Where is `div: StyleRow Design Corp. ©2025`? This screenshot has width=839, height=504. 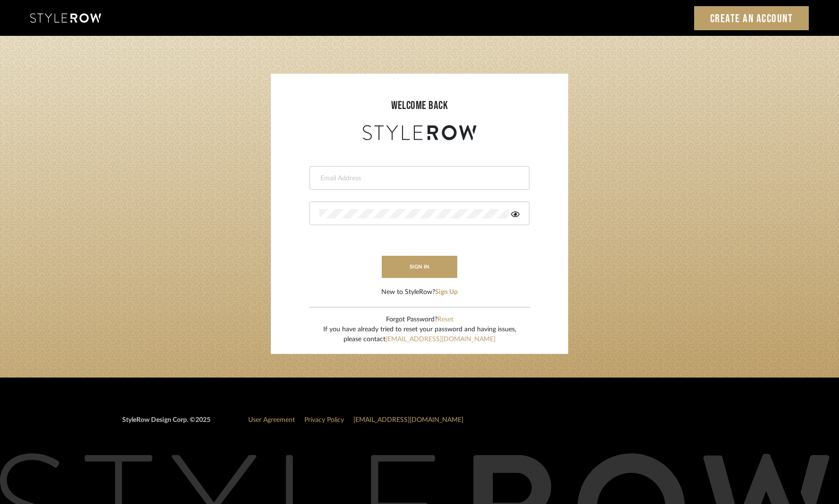
div: StyleRow Design Corp. ©2025 is located at coordinates (167, 424).